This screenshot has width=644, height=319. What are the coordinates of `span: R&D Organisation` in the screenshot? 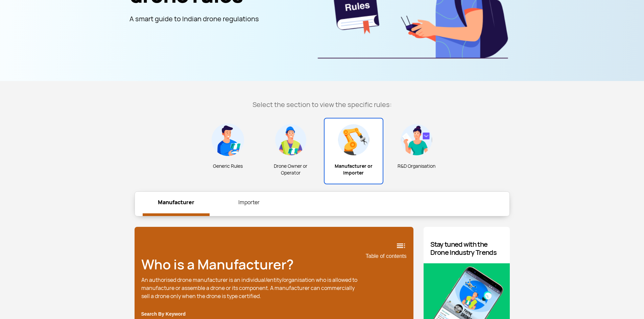 It's located at (417, 166).